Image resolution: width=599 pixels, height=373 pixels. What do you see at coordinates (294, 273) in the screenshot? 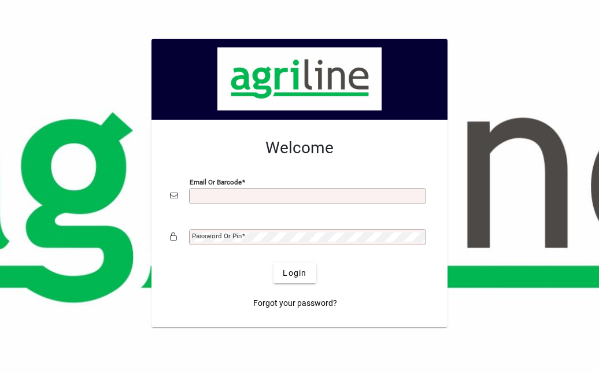
I see `button: Login` at bounding box center [294, 273].